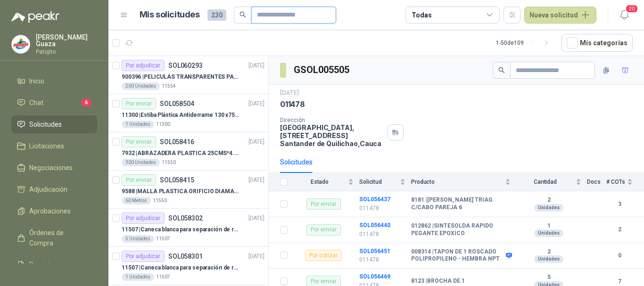  Describe the element at coordinates (597, 43) in the screenshot. I see `button: Mís categorías` at that location.